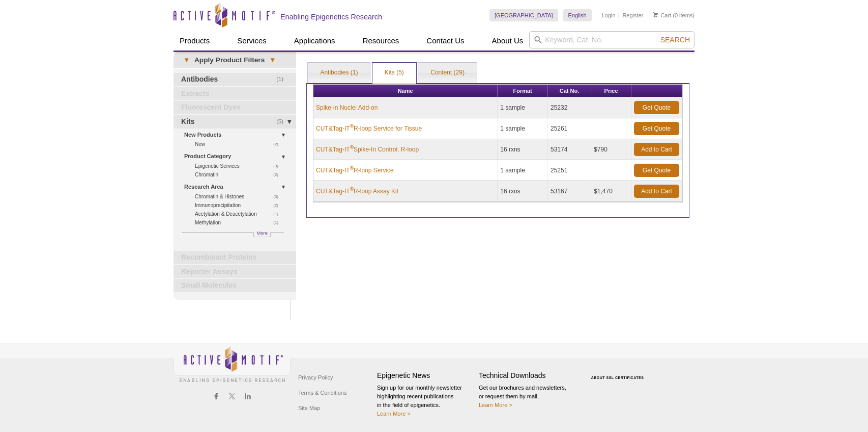 The image size is (868, 432). Describe the element at coordinates (194, 41) in the screenshot. I see `a: Products` at that location.